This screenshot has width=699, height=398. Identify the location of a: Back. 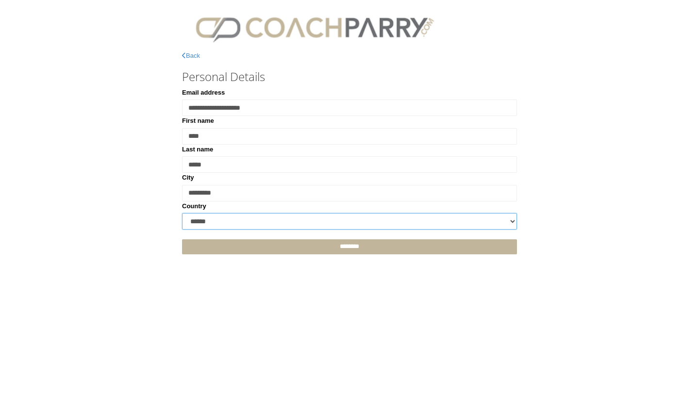
(191, 55).